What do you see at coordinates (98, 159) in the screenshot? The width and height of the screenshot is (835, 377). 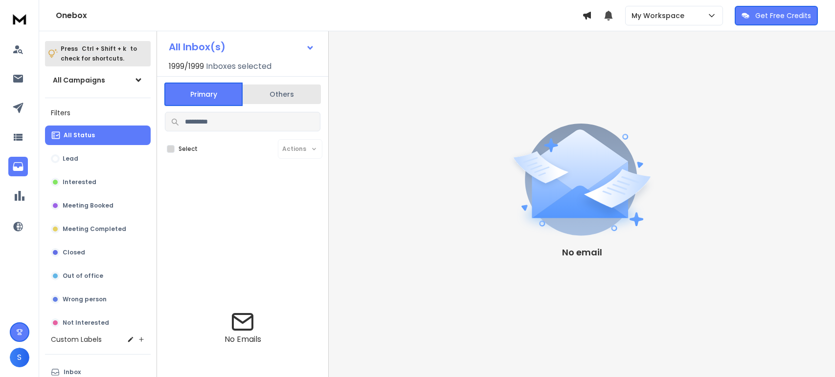 I see `button: Lead` at bounding box center [98, 159].